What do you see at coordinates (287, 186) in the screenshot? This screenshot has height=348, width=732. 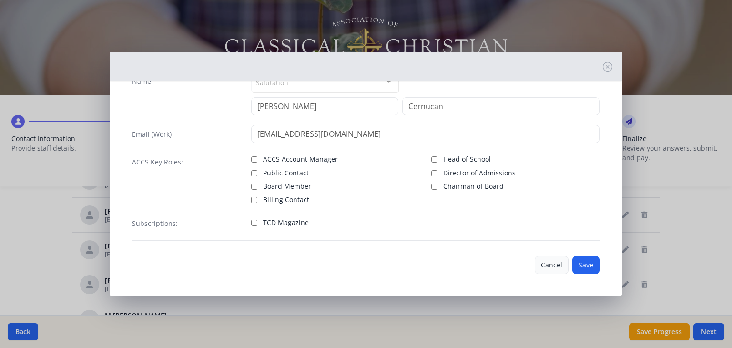 I see `span: Board Member` at bounding box center [287, 186].